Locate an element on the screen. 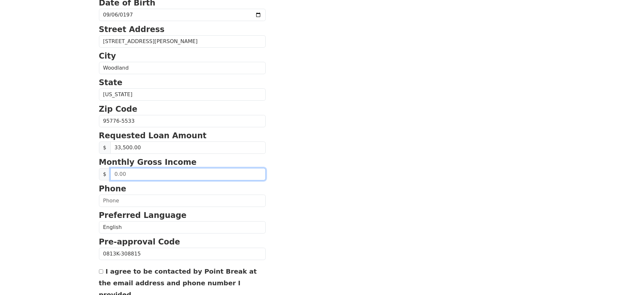 The image size is (618, 295). strong: Pre-approval Code is located at coordinates (139, 242).